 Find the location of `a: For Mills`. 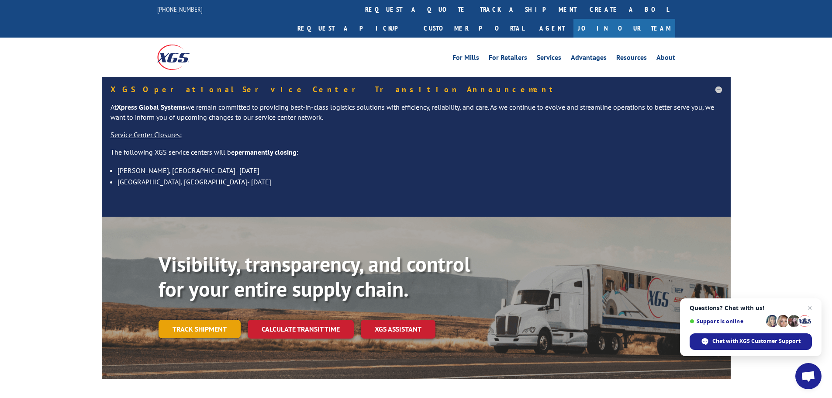

a: For Mills is located at coordinates (466, 59).